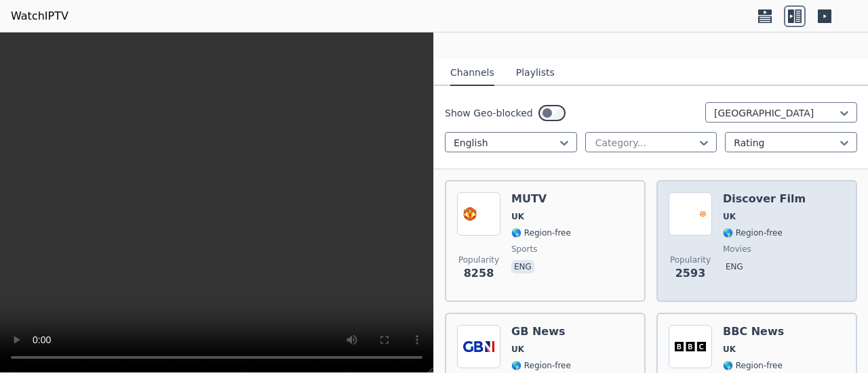 This screenshot has width=868, height=373. Describe the element at coordinates (478, 273) in the screenshot. I see `span: 8258` at that location.